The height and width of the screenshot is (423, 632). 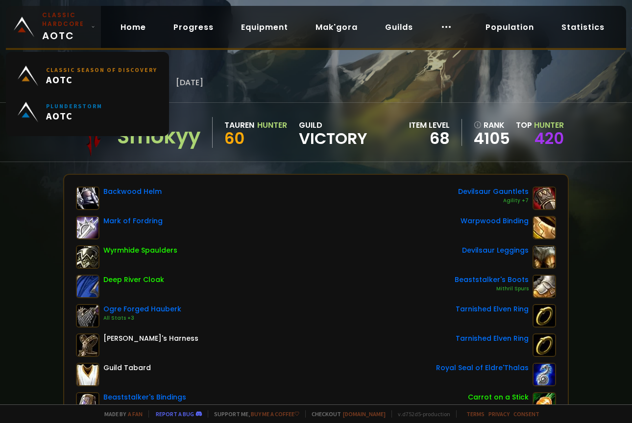 What do you see at coordinates (88, 316) in the screenshot?
I see `img: item-18530` at bounding box center [88, 316].